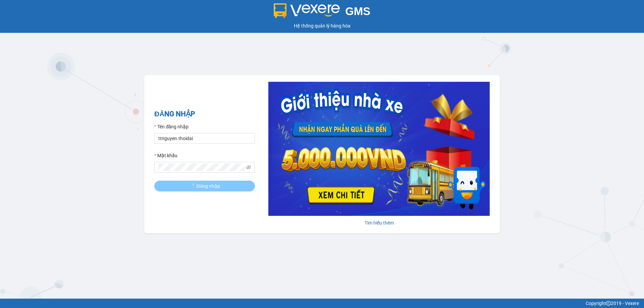 The height and width of the screenshot is (308, 644). What do you see at coordinates (379, 149) in the screenshot?
I see `img: banner-0` at bounding box center [379, 149].